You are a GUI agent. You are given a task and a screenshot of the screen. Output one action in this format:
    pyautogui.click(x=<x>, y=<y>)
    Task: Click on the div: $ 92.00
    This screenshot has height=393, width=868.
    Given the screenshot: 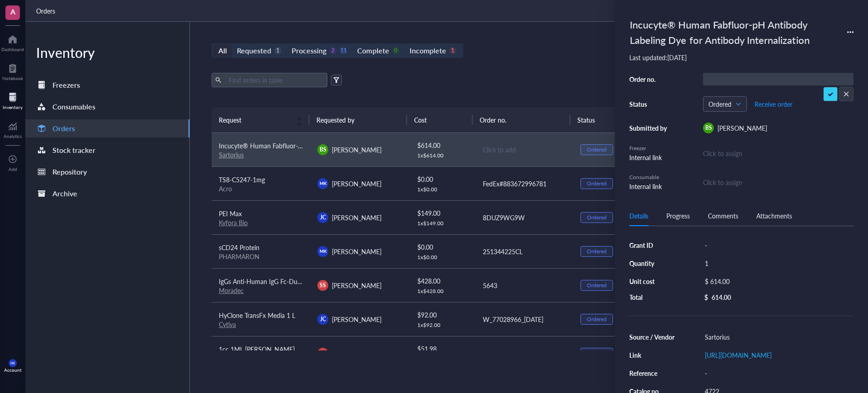 What is the action you would take?
    pyautogui.click(x=443, y=314)
    